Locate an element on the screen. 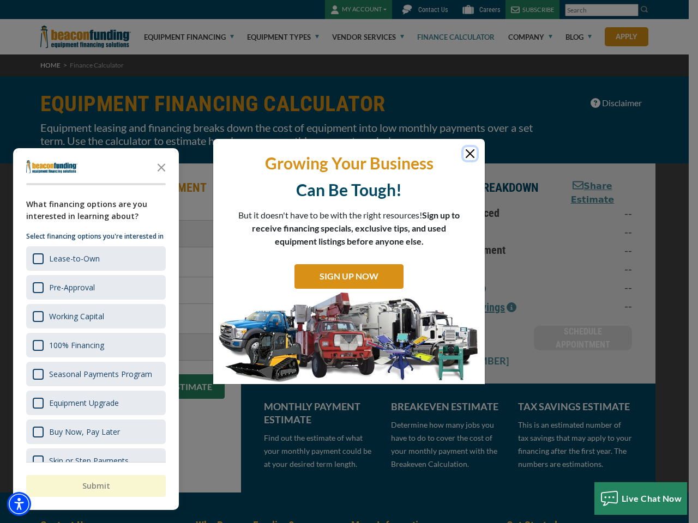 The image size is (698, 523). button: Close the survey is located at coordinates (161, 167).